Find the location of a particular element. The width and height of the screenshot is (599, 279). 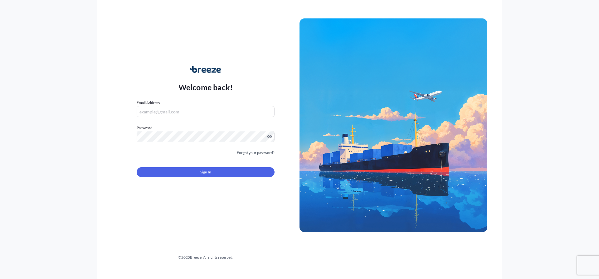

input: example@gmail.com is located at coordinates (206, 111).